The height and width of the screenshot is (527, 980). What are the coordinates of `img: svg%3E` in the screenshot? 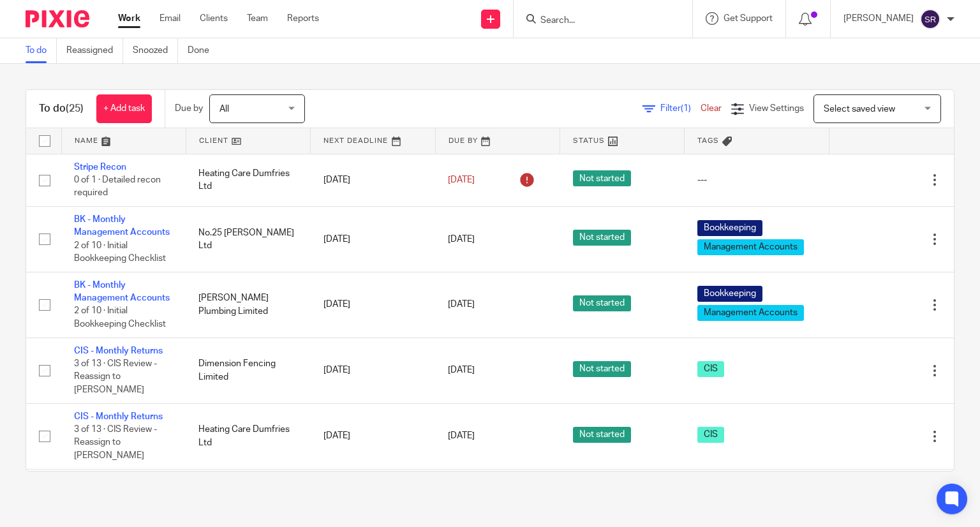 It's located at (931, 19).